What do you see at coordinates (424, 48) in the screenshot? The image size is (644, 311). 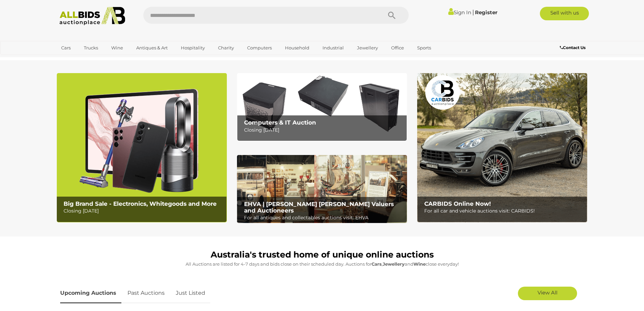 I see `a: Sports` at bounding box center [424, 48].